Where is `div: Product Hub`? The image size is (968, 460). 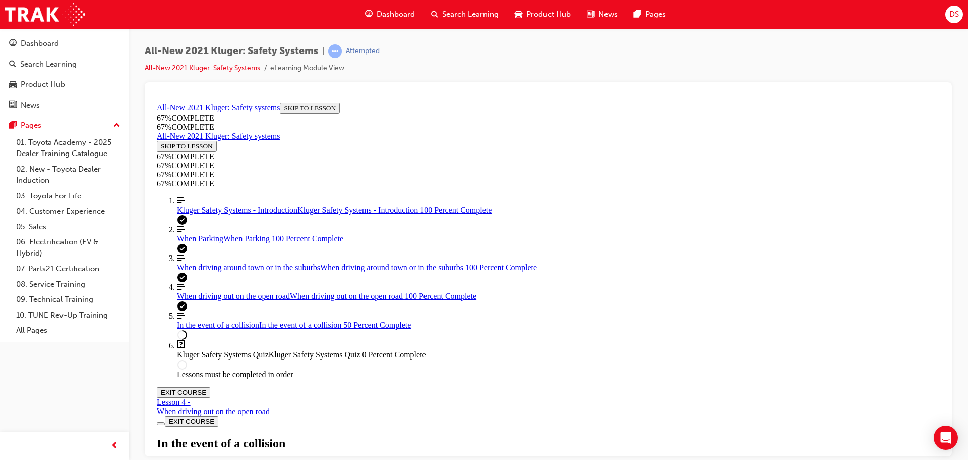
div: Product Hub is located at coordinates (43, 84).